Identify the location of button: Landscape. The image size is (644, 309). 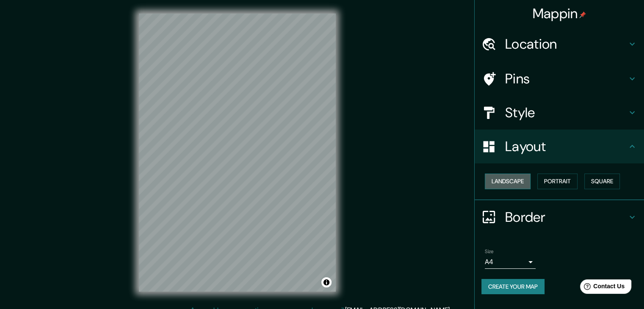
(508, 181).